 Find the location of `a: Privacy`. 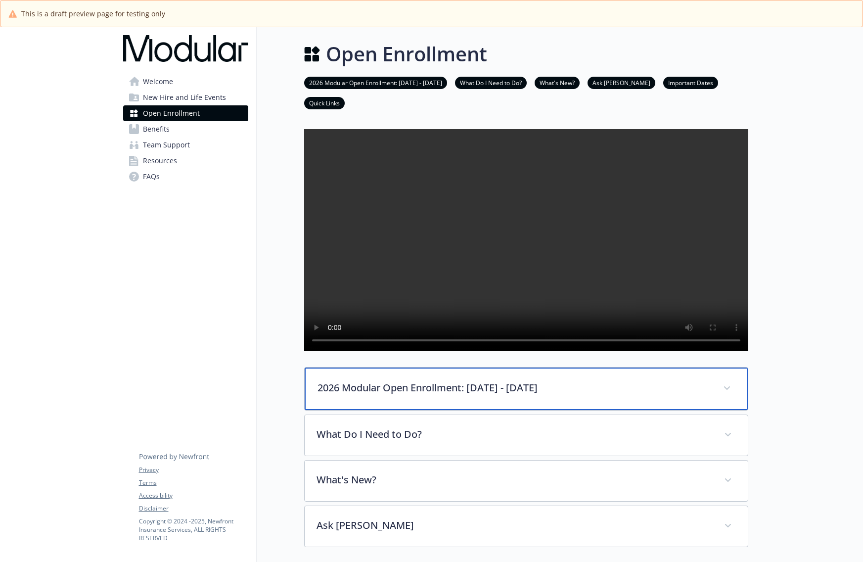

a: Privacy is located at coordinates (193, 470).